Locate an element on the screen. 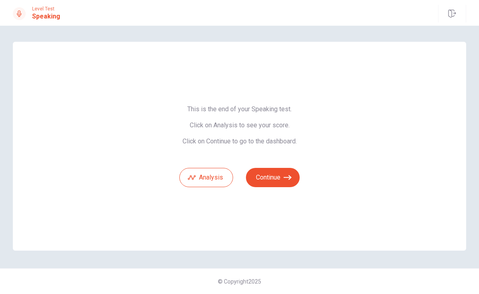 The width and height of the screenshot is (479, 294). span: © Copyright 2025 is located at coordinates (239, 281).